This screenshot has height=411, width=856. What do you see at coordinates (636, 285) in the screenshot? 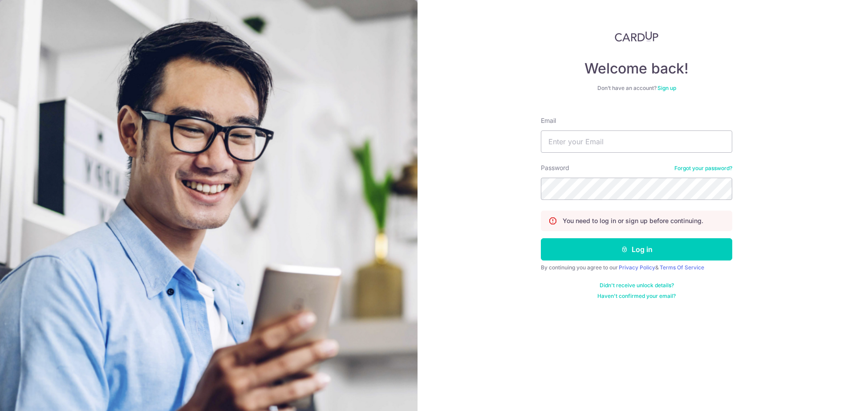
I see `a: Didn't receive unlock details?` at bounding box center [636, 285].